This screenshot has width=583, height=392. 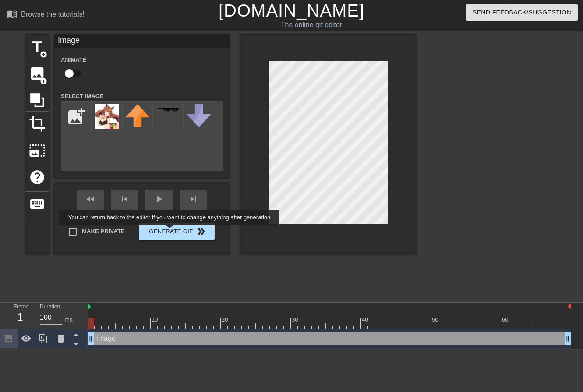 I want to click on span: Make Private, so click(x=104, y=231).